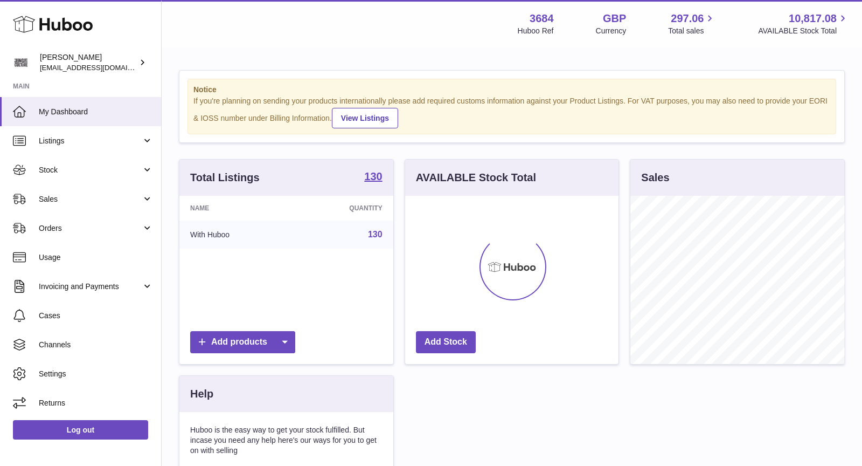 Image resolution: width=862 pixels, height=466 pixels. What do you see at coordinates (90, 170) in the screenshot?
I see `span: Stock` at bounding box center [90, 170].